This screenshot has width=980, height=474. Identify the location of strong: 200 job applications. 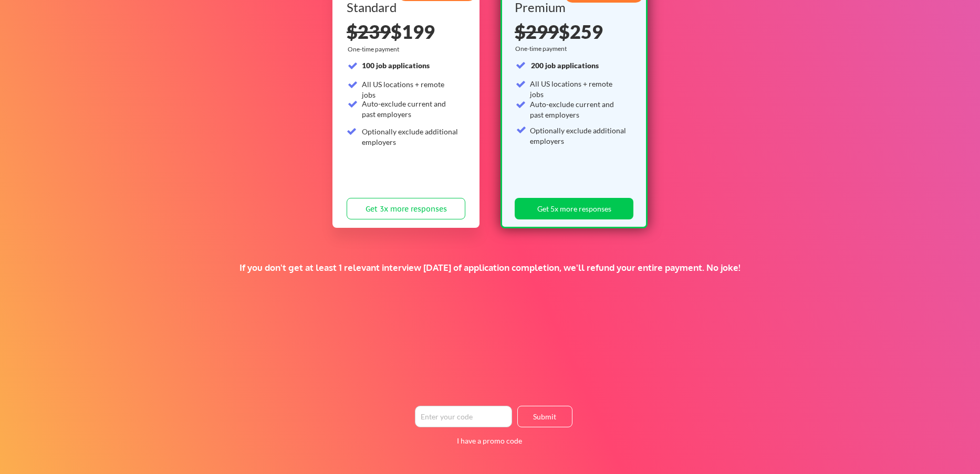
(565, 65).